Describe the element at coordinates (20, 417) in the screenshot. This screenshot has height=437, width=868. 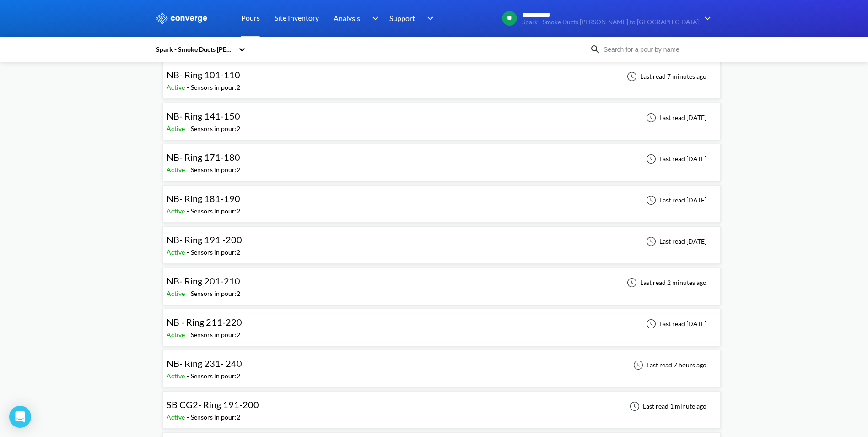
I see `div: Open Intercom Messenger` at that location.